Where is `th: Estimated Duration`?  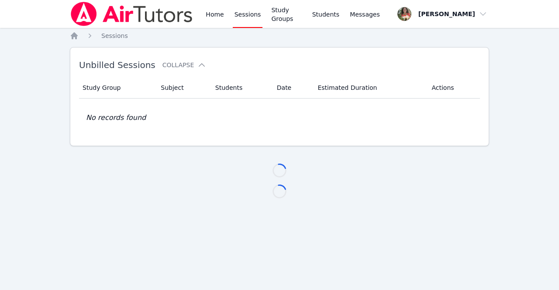 th: Estimated Duration is located at coordinates (369, 88).